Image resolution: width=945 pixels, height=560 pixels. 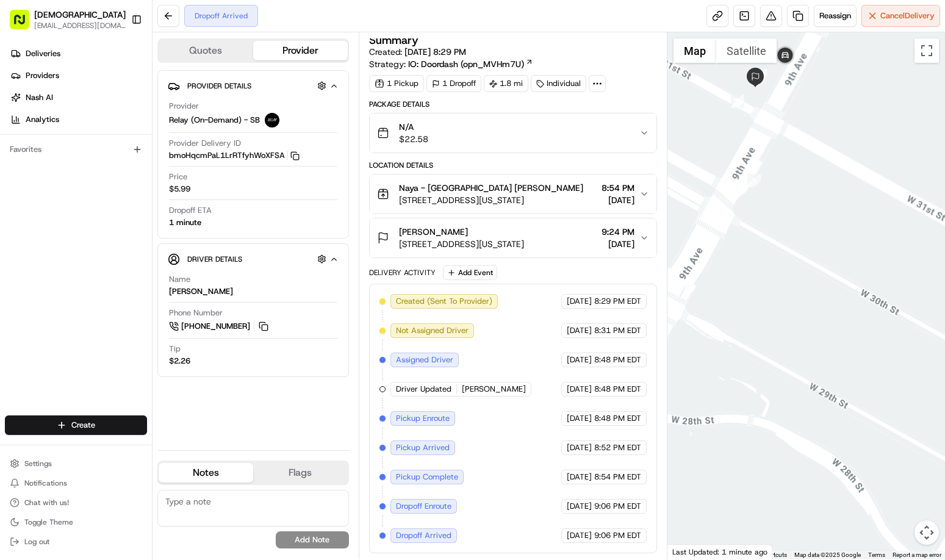 I want to click on span: API Documentation, so click(x=155, y=183).